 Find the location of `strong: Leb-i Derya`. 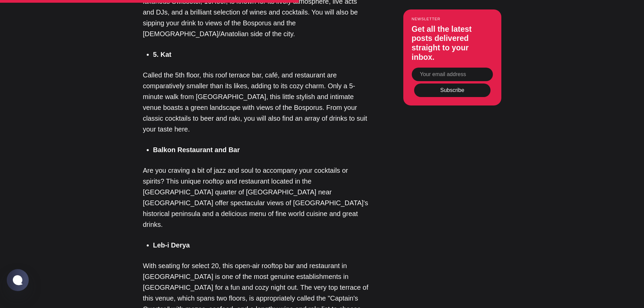

strong: Leb-i Derya is located at coordinates (171, 245).